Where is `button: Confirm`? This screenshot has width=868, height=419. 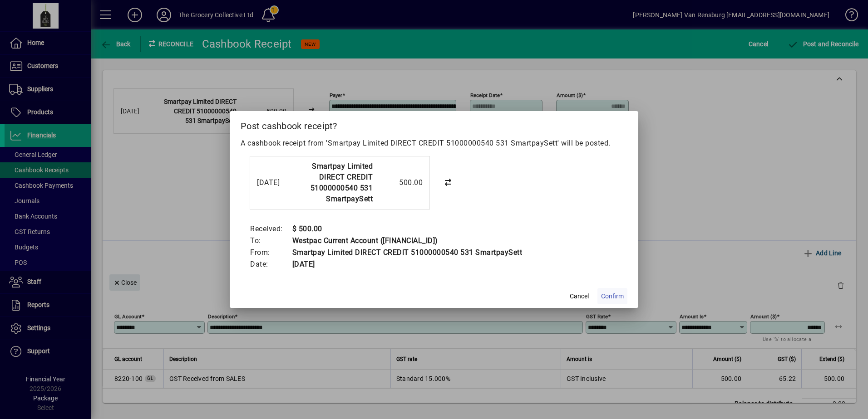 button: Confirm is located at coordinates (613, 296).